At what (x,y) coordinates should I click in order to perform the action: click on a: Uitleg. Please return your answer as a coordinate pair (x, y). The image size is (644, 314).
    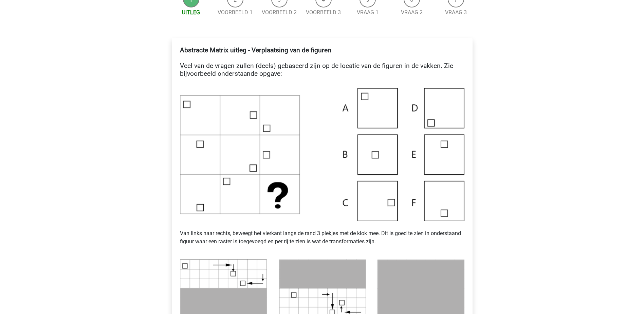
    Looking at the image, I should click on (191, 12).